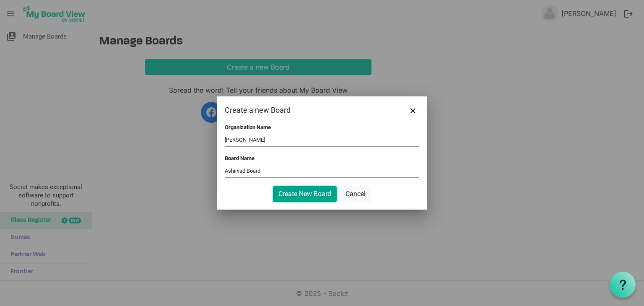 The image size is (644, 306). Describe the element at coordinates (302, 110) in the screenshot. I see `div: Create a new Board` at that location.